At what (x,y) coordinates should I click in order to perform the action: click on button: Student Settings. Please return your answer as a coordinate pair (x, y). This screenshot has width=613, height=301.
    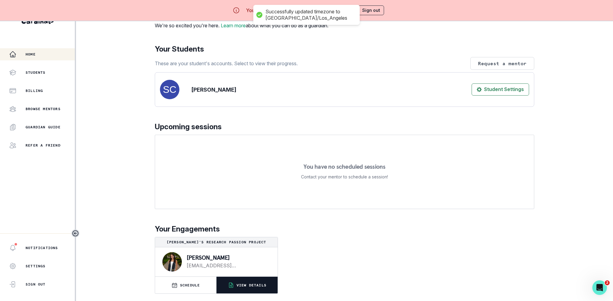
    Looking at the image, I should click on (500, 90).